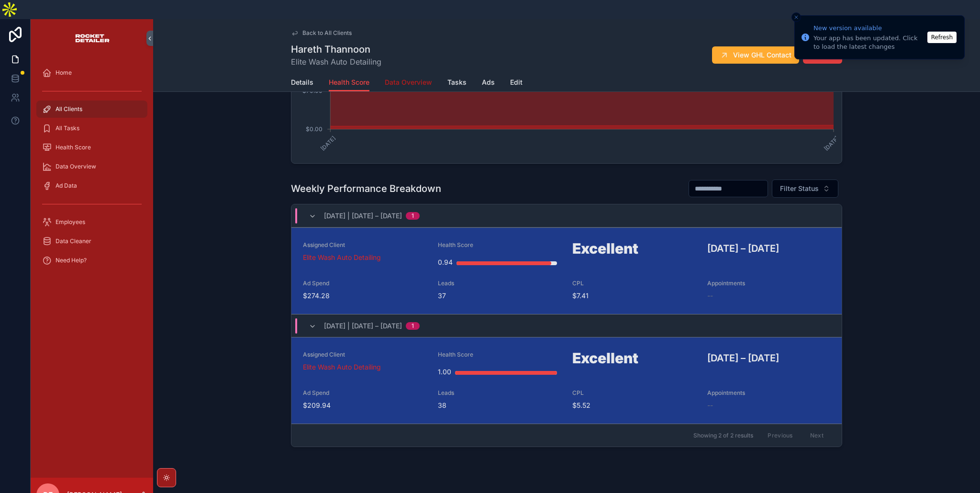  Describe the element at coordinates (68, 128) in the screenshot. I see `span: All Tasks` at that location.